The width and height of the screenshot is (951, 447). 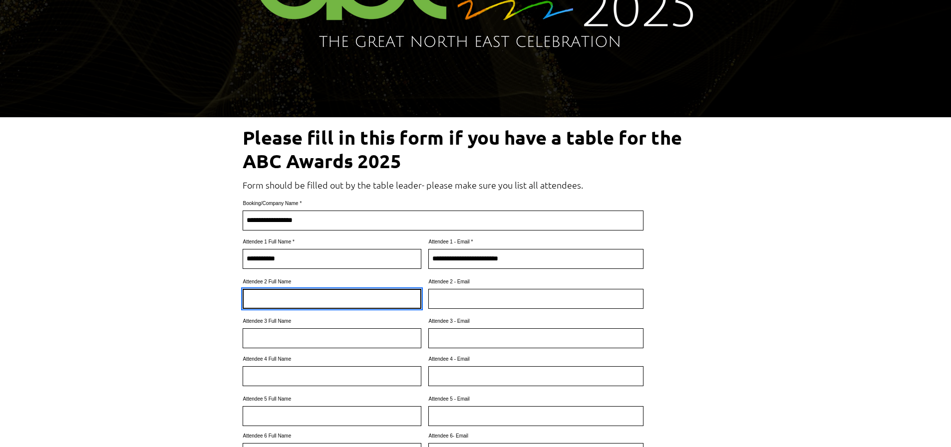 I want to click on label: Attendee 3 - Email, so click(x=536, y=321).